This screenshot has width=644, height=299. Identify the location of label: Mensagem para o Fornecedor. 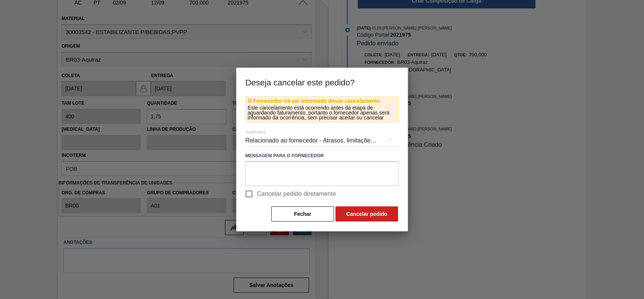
(322, 155).